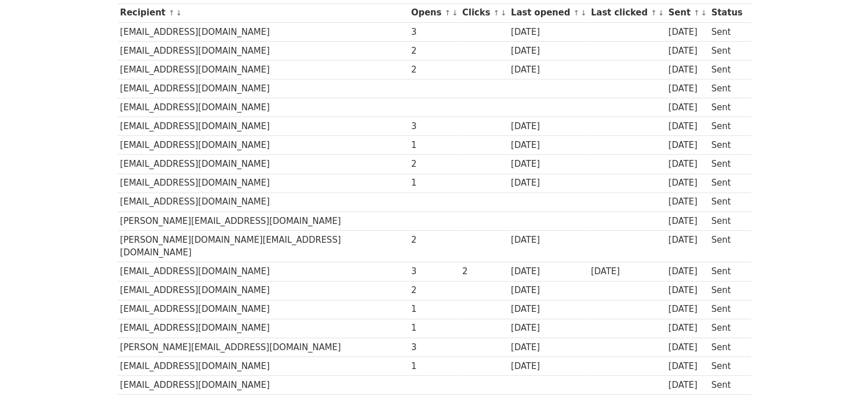 The height and width of the screenshot is (397, 868). Describe the element at coordinates (687, 13) in the screenshot. I see `th: Sent` at that location.